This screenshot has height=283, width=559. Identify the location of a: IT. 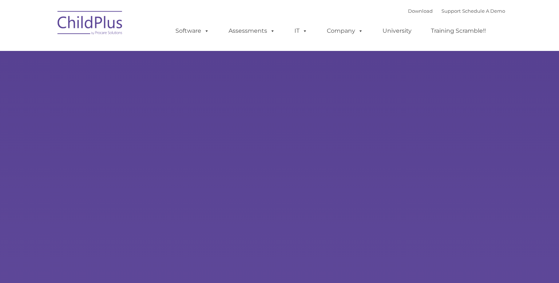
(301, 31).